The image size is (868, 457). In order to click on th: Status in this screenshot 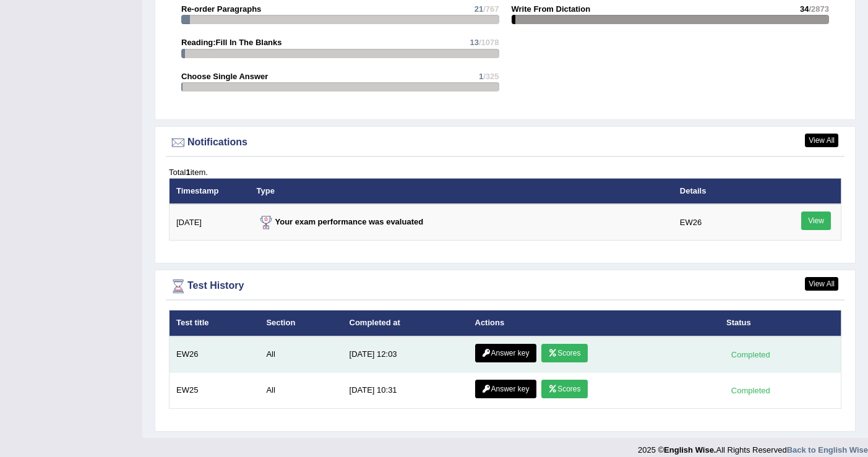, I will do `click(780, 323)`.